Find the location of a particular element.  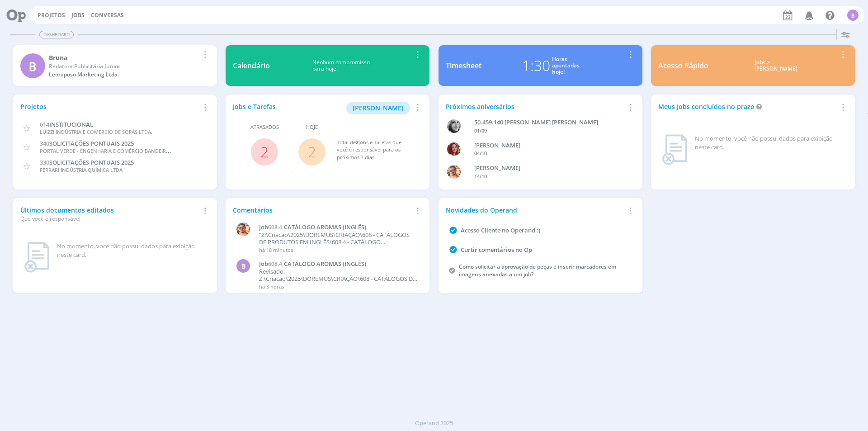

a: Curtir comentários no Op is located at coordinates (497, 250).